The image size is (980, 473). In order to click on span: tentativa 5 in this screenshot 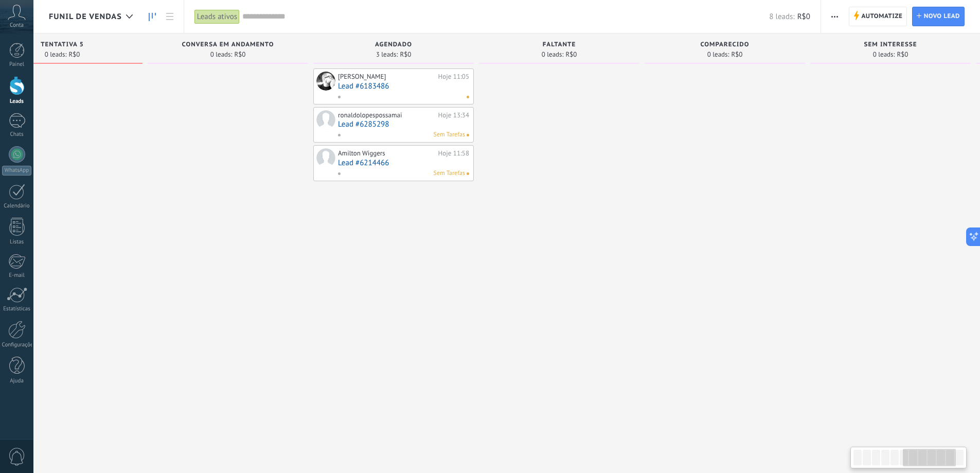, I will do `click(63, 45)`.